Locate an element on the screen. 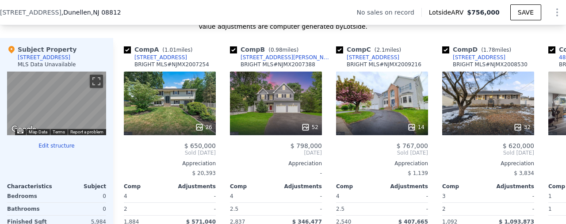 Image resolution: width=566 pixels, height=224 pixels. span: 3 is located at coordinates (444, 196).